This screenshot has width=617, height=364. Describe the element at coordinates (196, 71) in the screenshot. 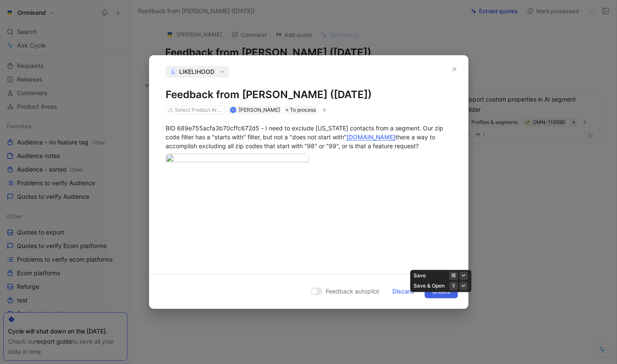

I see `span: LIKELIHOOD` at that location.